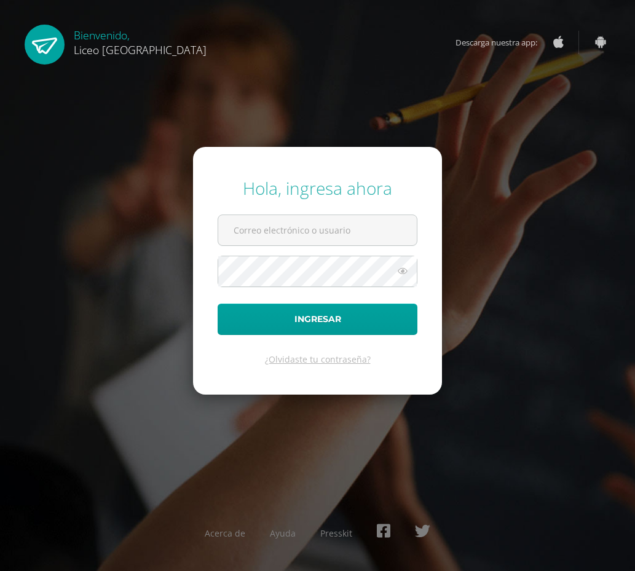 The width and height of the screenshot is (635, 571). What do you see at coordinates (502, 42) in the screenshot?
I see `span: Descarga nuestra app:` at bounding box center [502, 42].